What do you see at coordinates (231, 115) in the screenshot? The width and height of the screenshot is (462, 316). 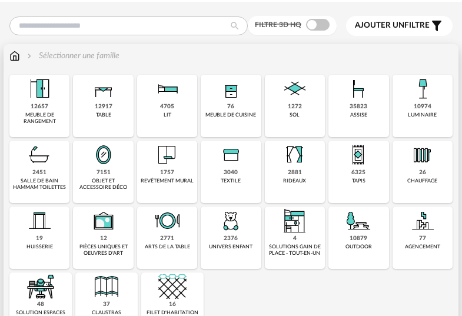 I see `div: meuble de cuisine` at bounding box center [231, 115].